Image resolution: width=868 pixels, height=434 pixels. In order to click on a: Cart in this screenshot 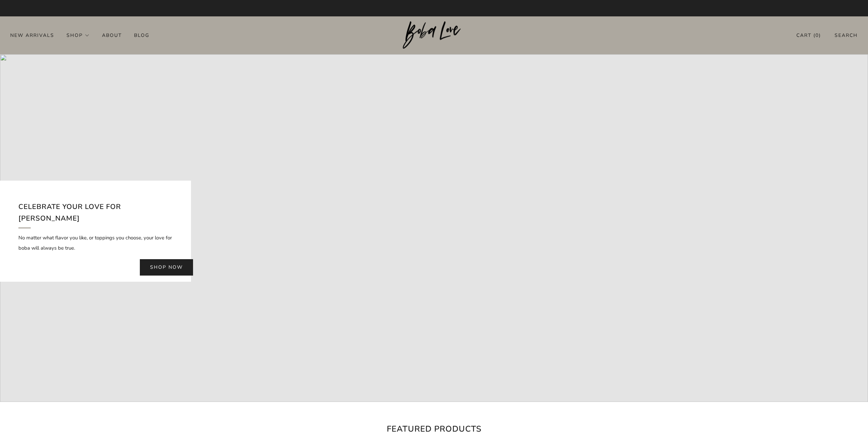, I will do `click(809, 35)`.